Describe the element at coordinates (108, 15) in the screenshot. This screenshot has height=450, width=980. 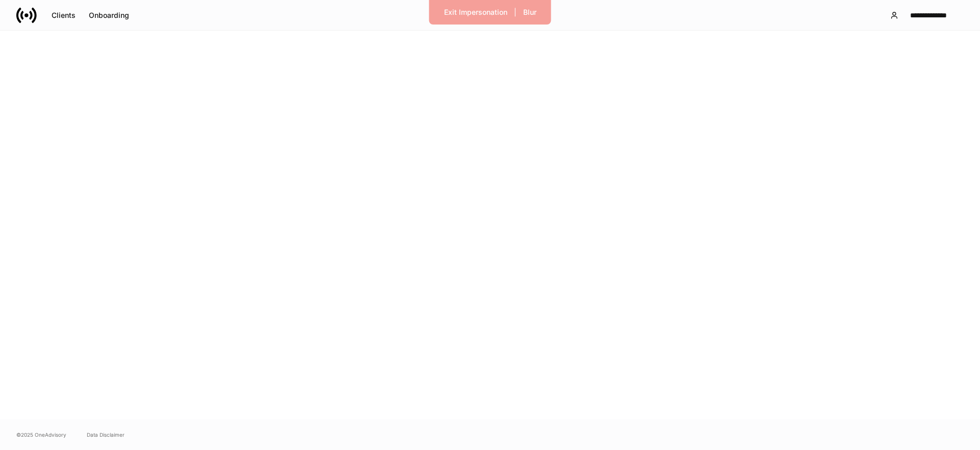
I see `div: Onboarding` at that location.